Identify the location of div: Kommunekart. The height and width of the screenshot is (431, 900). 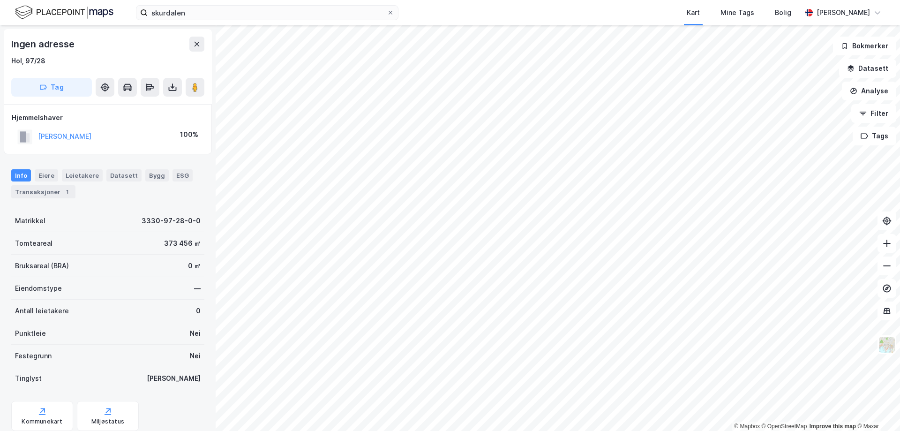
(42, 422).